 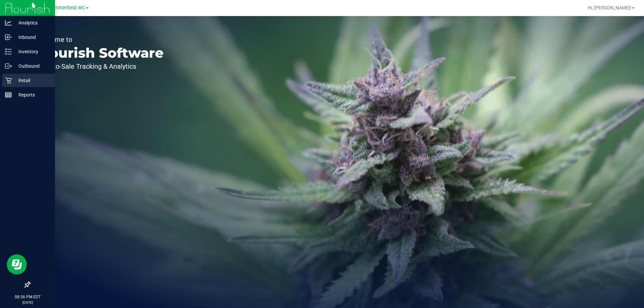 I want to click on p: Outbound, so click(x=32, y=66).